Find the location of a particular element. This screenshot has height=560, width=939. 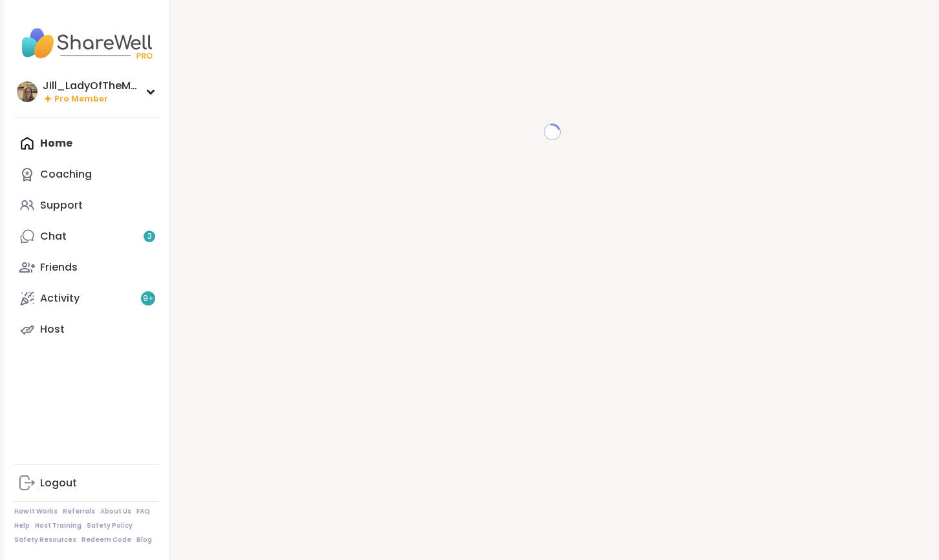

a: Safety Resources is located at coordinates (45, 540).